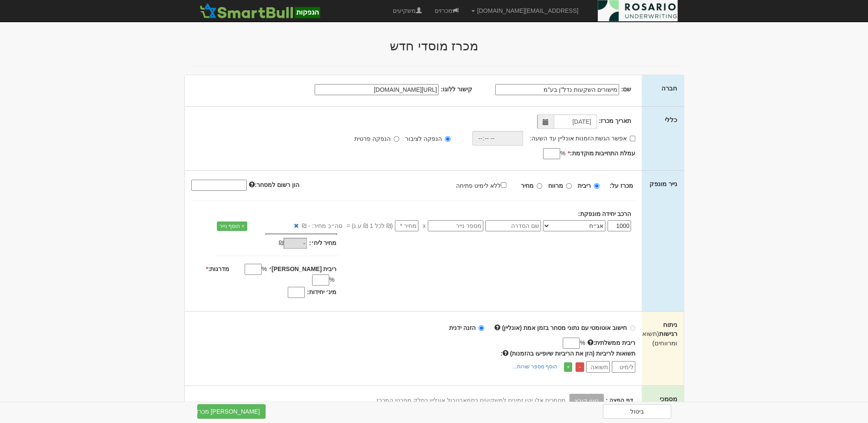  I want to click on strong: ריבית, so click(584, 185).